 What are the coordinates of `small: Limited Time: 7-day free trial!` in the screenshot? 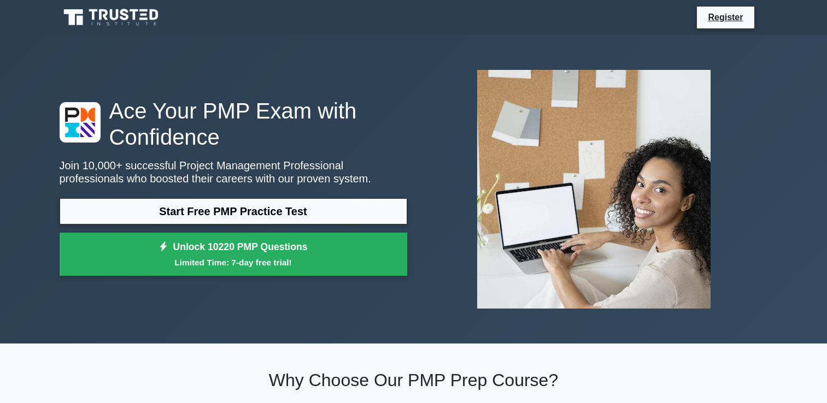 It's located at (233, 262).